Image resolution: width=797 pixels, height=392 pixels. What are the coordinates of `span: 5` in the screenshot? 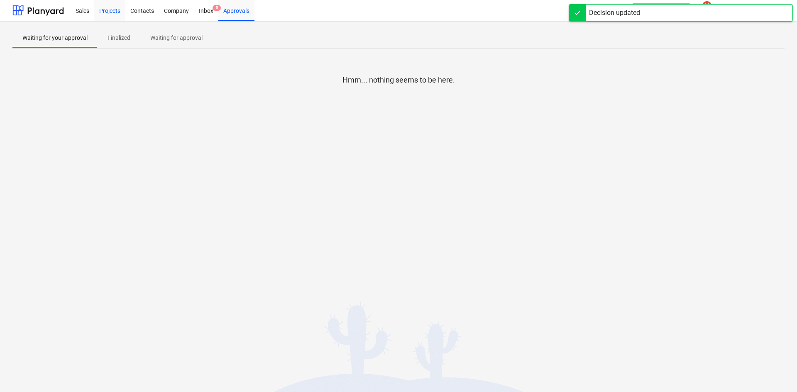 It's located at (217, 8).